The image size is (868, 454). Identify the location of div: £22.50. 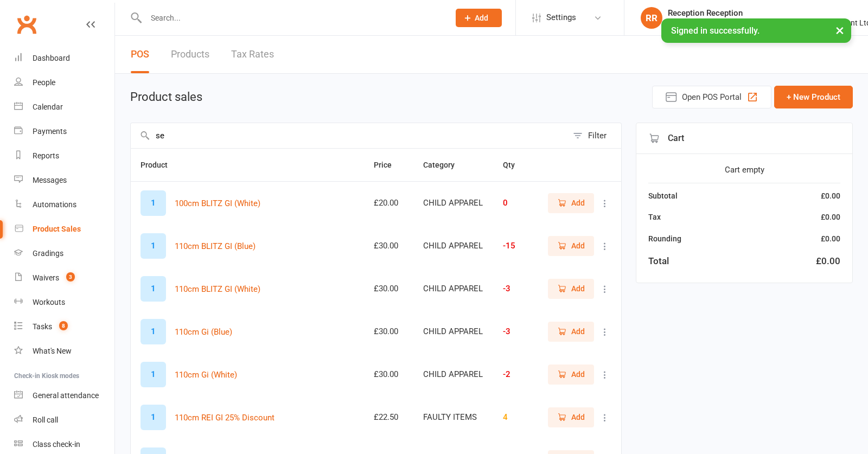
(389, 417).